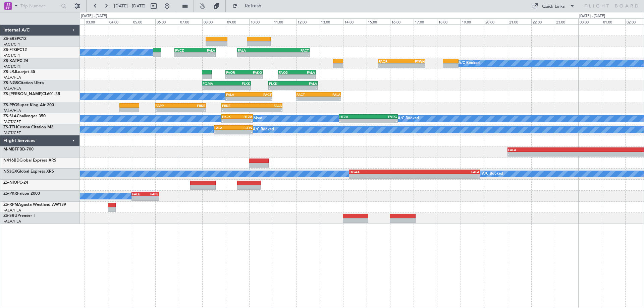 The width and height of the screenshot is (644, 308). What do you see at coordinates (590, 21) in the screenshot?
I see `div: 00:00` at bounding box center [590, 21].